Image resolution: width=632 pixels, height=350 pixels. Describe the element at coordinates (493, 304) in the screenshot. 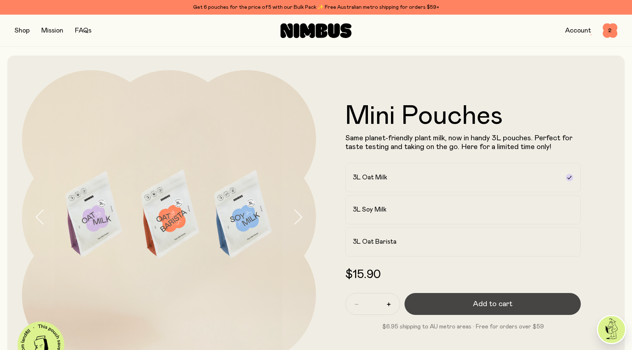

I see `span: Add to cart` at that location.